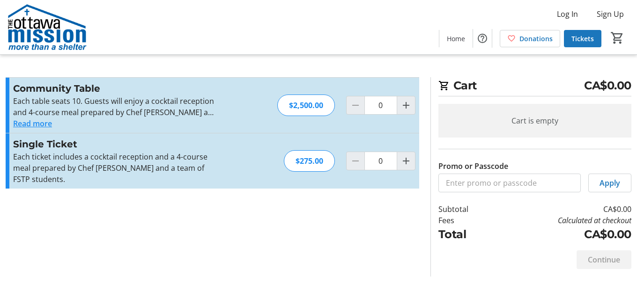 The width and height of the screenshot is (637, 284). Describe the element at coordinates (32, 124) in the screenshot. I see `button: Read more` at that location.